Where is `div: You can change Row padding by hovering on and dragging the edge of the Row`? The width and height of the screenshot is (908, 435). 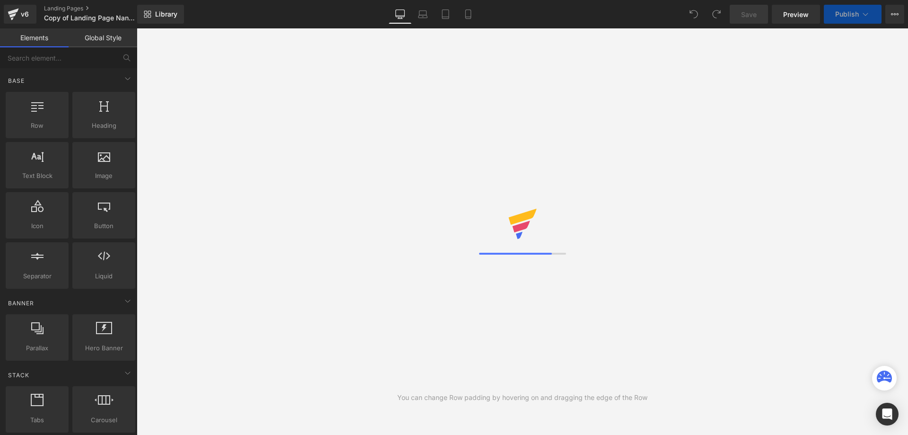
div: You can change Row padding by hovering on and dragging the edge of the Row is located at coordinates (522, 397).